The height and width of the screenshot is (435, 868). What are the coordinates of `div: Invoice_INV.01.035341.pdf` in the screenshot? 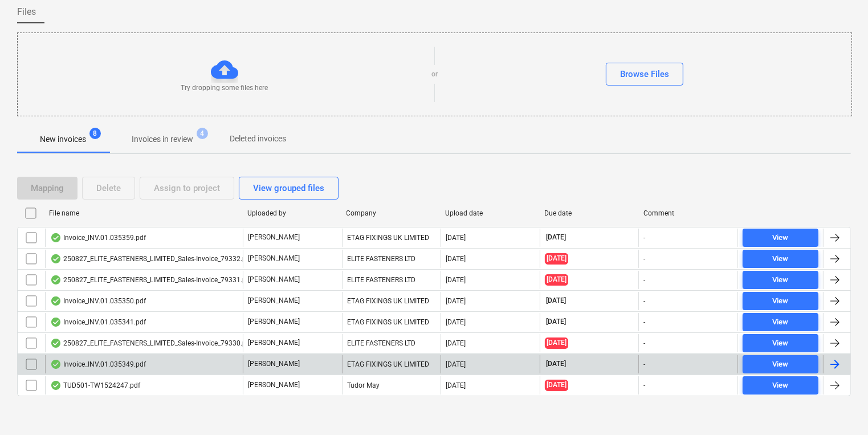 It's located at (98, 321).